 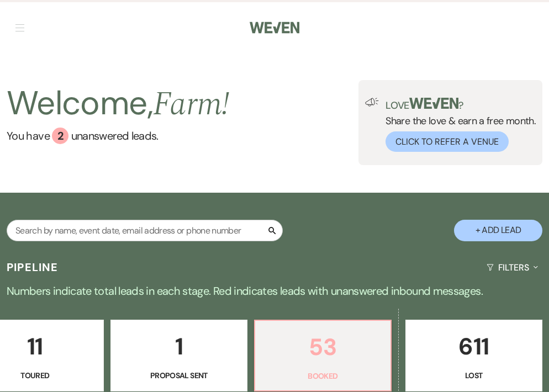 I want to click on a: 1Proposal Sent, so click(x=179, y=356).